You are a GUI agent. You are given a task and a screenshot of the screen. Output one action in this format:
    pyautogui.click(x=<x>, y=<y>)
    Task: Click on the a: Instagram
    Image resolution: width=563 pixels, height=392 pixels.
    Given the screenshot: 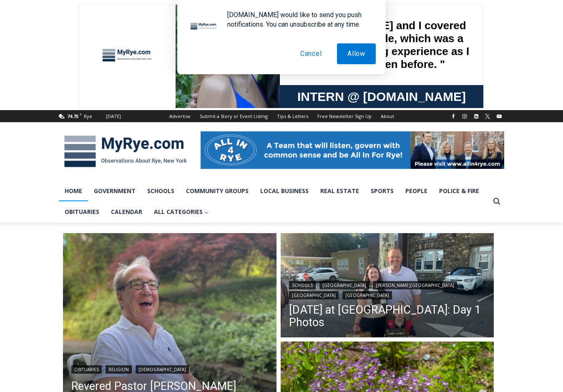 What is the action you would take?
    pyautogui.click(x=464, y=116)
    